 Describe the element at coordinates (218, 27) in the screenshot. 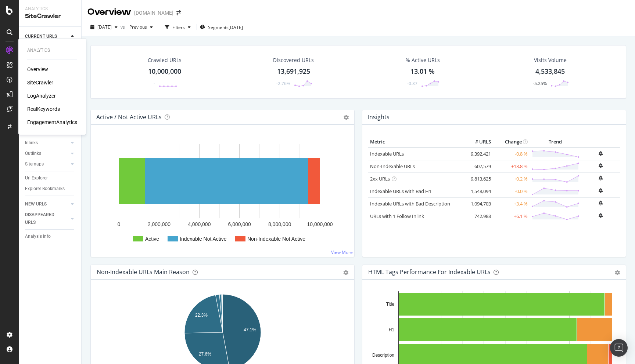

I see `span: Segments` at that location.